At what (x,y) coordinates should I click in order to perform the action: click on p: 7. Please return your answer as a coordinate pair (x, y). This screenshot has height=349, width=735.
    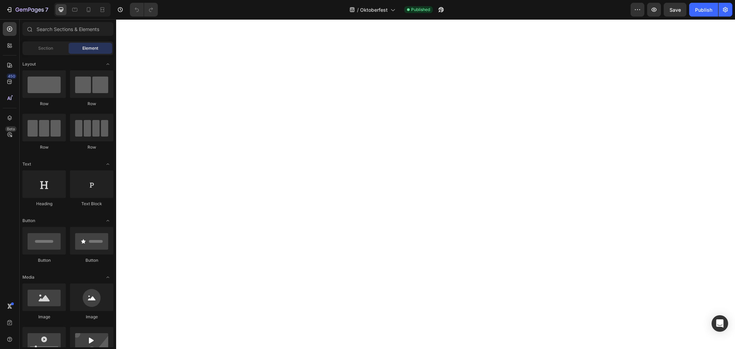
    Looking at the image, I should click on (47, 10).